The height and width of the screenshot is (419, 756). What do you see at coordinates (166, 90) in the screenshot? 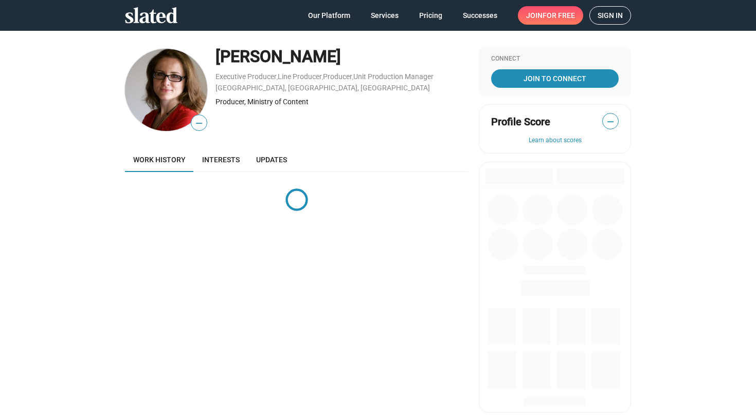
I see `img: Pavlina Hatoupis` at bounding box center [166, 90].